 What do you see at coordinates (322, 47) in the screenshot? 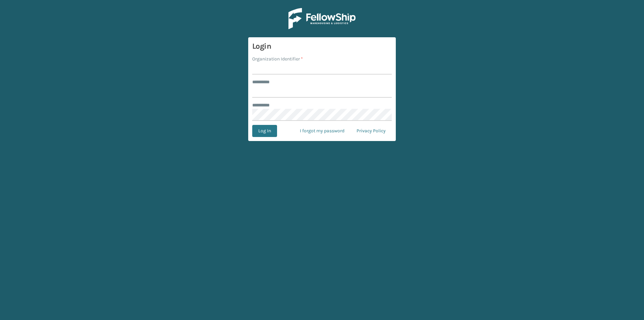
I see `h3: Login` at bounding box center [322, 47].